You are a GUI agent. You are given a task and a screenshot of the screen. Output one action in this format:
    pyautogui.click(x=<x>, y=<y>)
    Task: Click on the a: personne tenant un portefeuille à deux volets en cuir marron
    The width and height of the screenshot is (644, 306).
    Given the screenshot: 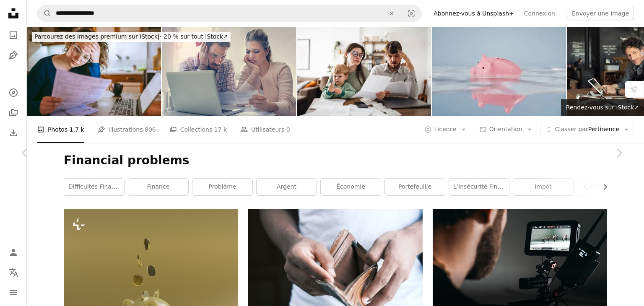 What is the action you would take?
    pyautogui.click(x=335, y=267)
    